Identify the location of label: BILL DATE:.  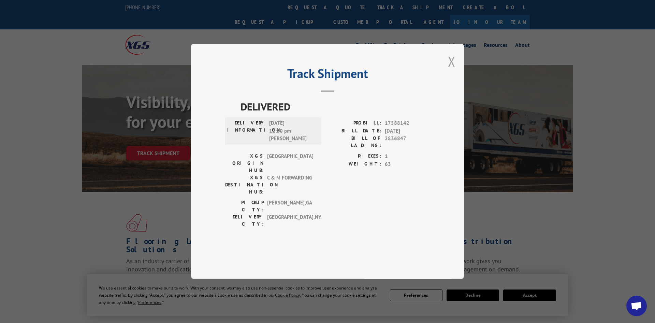
(355, 131).